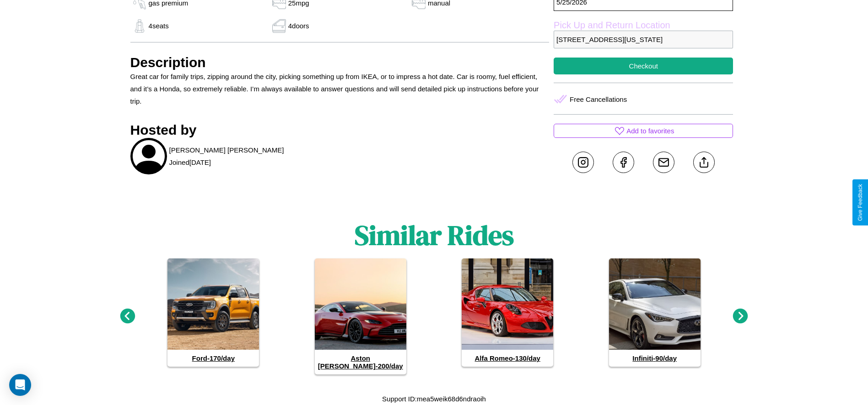  What do you see at coordinates (860, 202) in the screenshot?
I see `div: Give Feedback` at bounding box center [860, 202].